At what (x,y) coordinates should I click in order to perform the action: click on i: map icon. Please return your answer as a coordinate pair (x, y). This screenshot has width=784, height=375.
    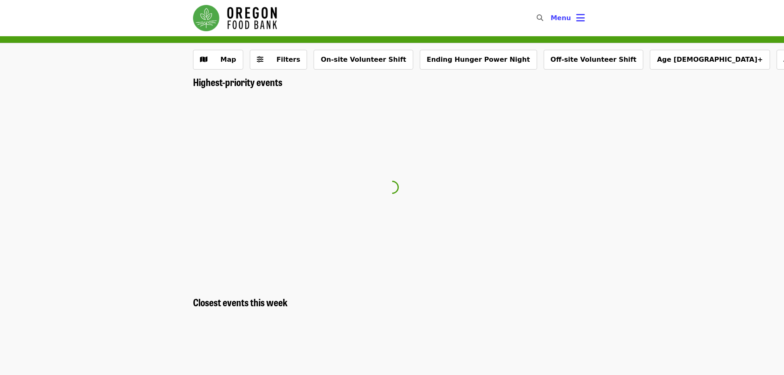
    Looking at the image, I should click on (204, 59).